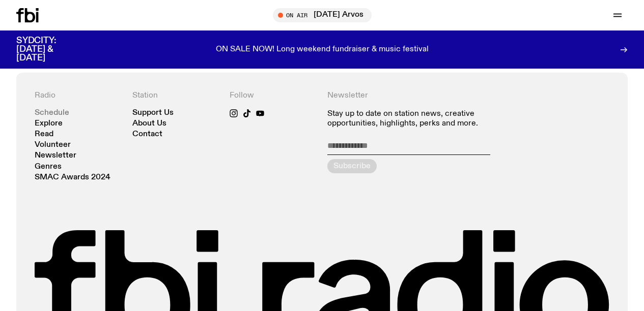 The image size is (644, 311). I want to click on a: Schedule, so click(52, 113).